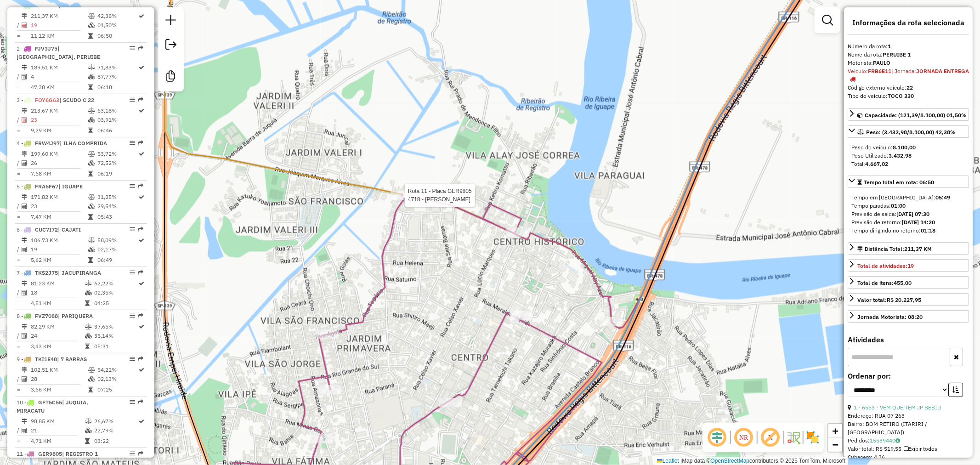 The image size is (980, 465). What do you see at coordinates (46, 316) in the screenshot?
I see `span: FVZ7088` at bounding box center [46, 316].